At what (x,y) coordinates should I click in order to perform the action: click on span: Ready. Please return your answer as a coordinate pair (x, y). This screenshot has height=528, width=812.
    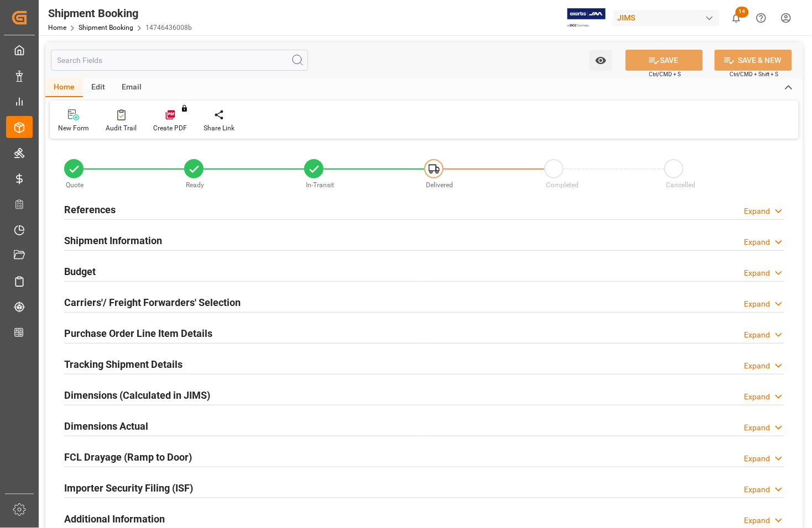
    Looking at the image, I should click on (195, 185).